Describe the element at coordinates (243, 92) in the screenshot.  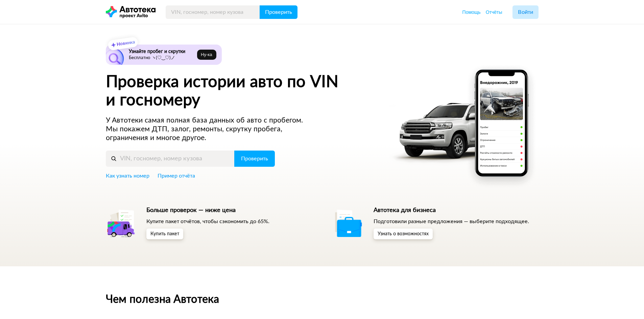
I see `h1: Проверка истории авто по VIN и госномеру` at that location.